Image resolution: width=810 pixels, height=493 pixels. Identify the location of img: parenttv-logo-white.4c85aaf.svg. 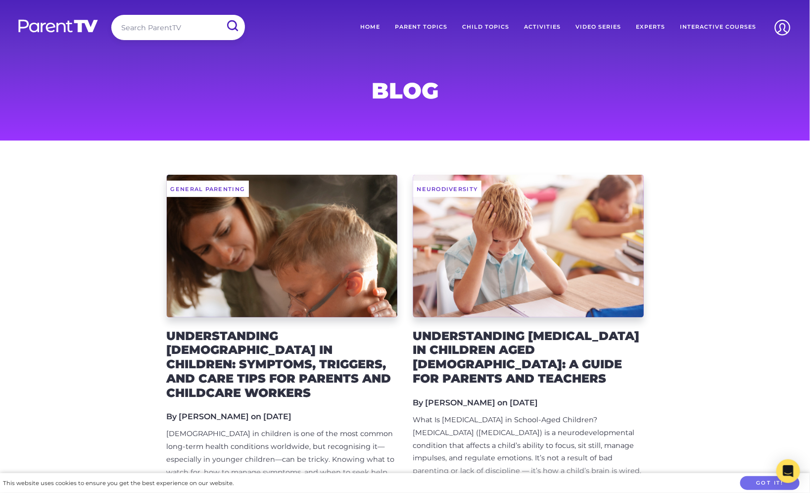
(58, 26).